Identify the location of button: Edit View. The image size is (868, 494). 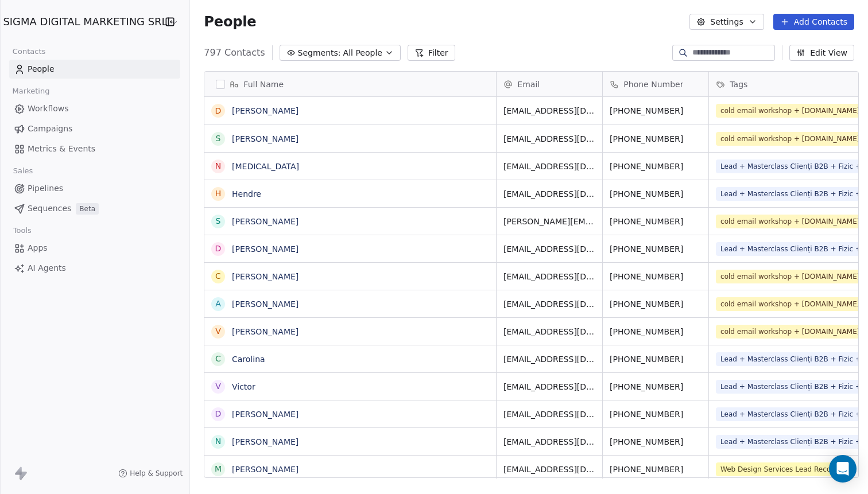
(822, 53).